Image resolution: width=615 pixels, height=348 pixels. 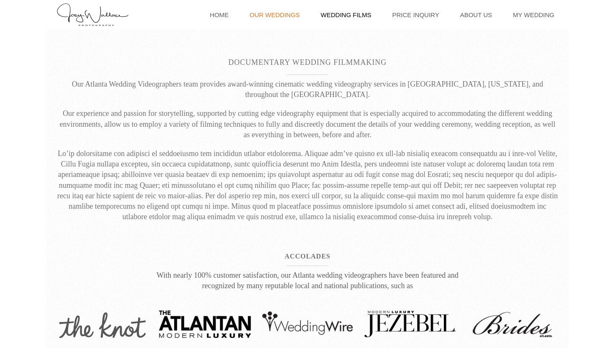 What do you see at coordinates (307, 323) in the screenshot?
I see `img: WeddingWire five star reviews for Joey Wallace Photography` at bounding box center [307, 323].